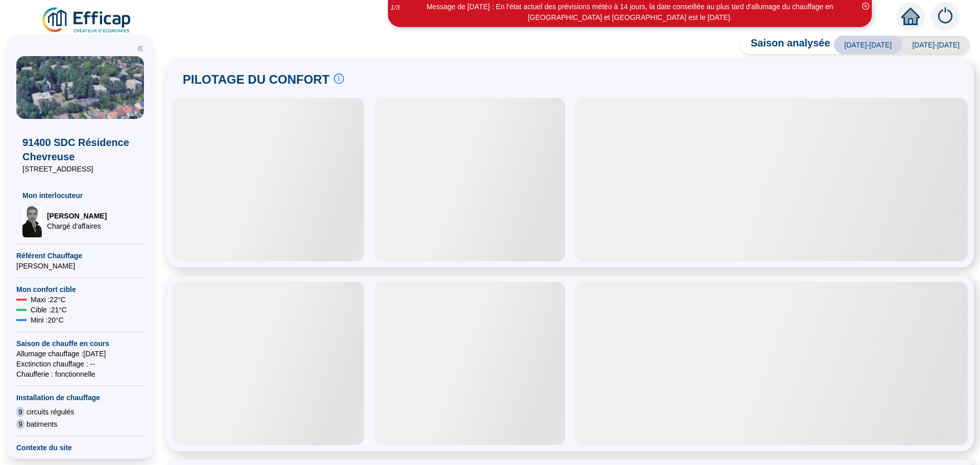 This screenshot has height=465, width=980. What do you see at coordinates (945, 16) in the screenshot?
I see `img: alerts` at bounding box center [945, 16].